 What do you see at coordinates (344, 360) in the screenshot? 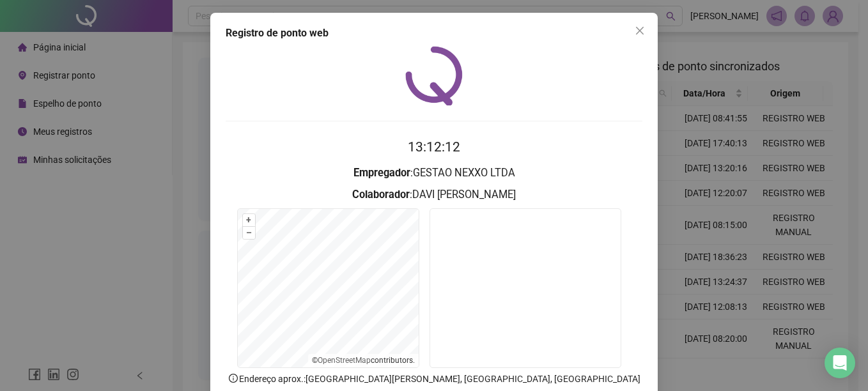
I see `a: OpenStreetMap` at bounding box center [344, 360].